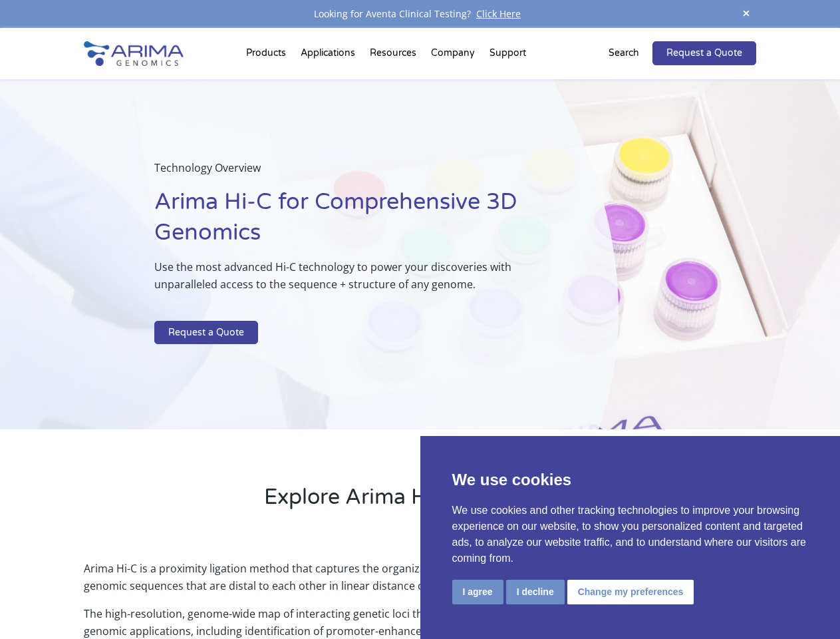 This screenshot has width=840, height=639. What do you see at coordinates (353, 281) in the screenshot?
I see `p: Use the most advanced Hi-C technology to power your discoveries with unparalleled access to the s...` at bounding box center [353, 281].